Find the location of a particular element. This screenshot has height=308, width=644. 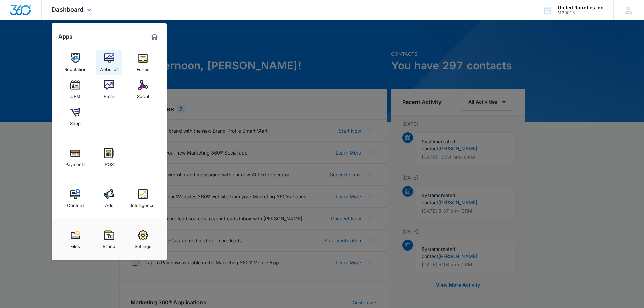

div: Intelligence is located at coordinates (143, 204).